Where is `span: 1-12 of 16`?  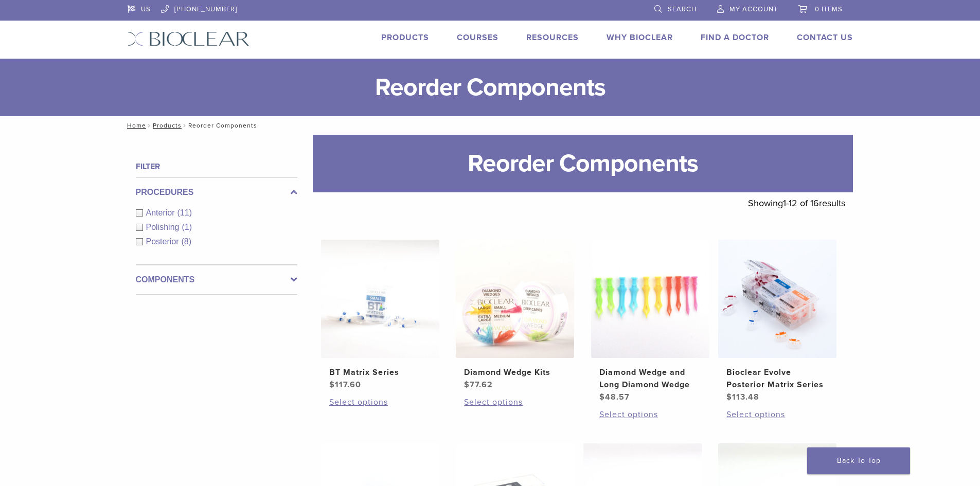 span: 1-12 of 16 is located at coordinates (801, 203).